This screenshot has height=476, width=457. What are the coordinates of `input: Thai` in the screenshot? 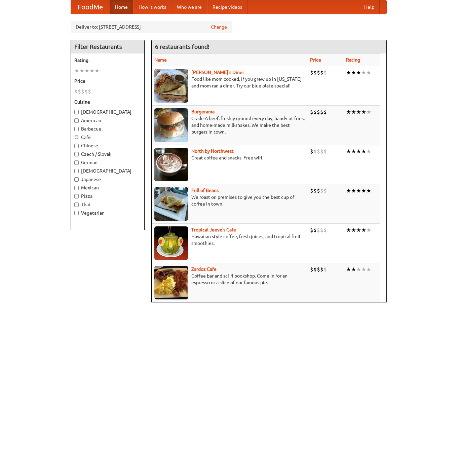 It's located at (76, 204).